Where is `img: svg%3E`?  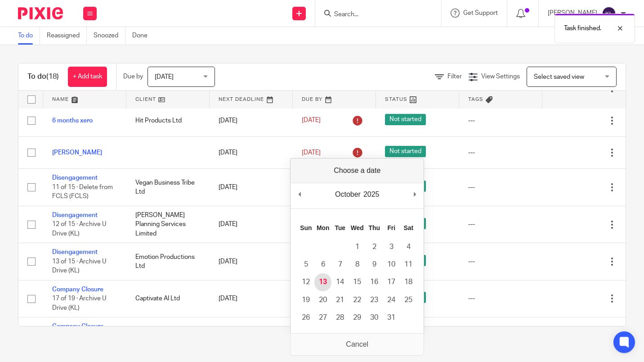
img: svg%3E is located at coordinates (609, 14).